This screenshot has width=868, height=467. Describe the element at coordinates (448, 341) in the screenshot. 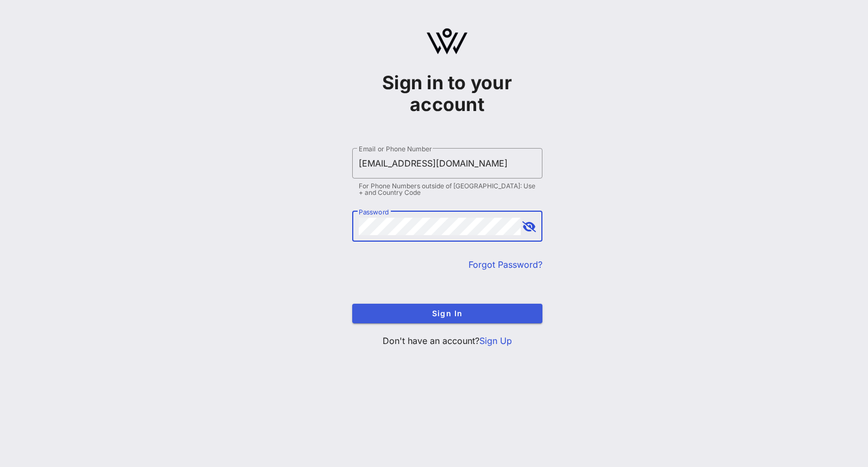

I see `p: Don't have an account?` at that location.